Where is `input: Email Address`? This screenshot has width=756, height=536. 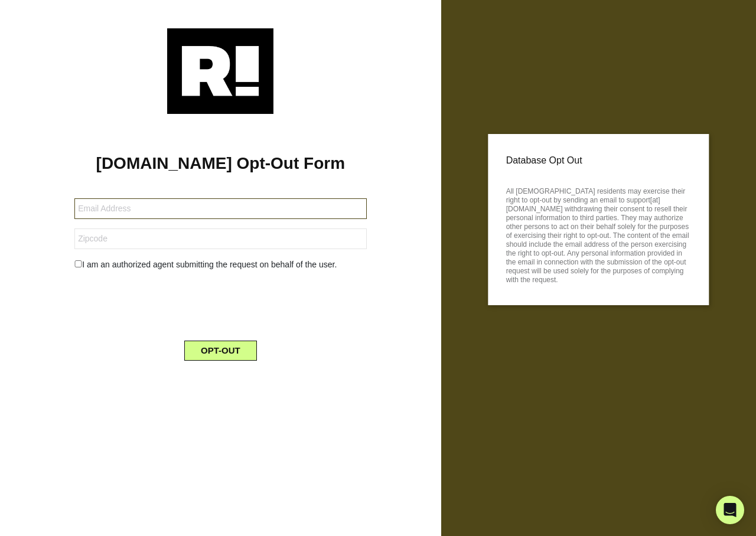
input: Email Address is located at coordinates (220, 208).